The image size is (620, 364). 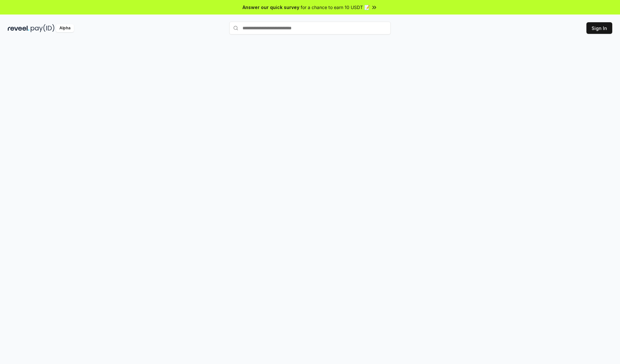 I want to click on img: reveel_dark, so click(x=18, y=28).